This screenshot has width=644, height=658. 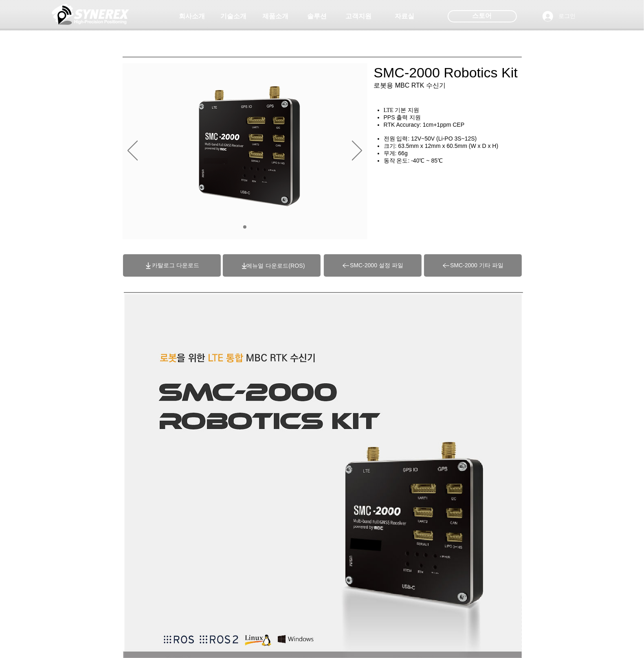 What do you see at coordinates (245, 151) in the screenshot?
I see `div: 슬라이드쇼` at bounding box center [245, 151].